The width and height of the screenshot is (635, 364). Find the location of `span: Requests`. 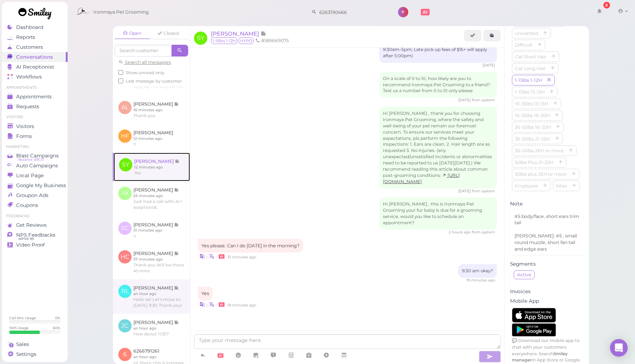

span: Requests is located at coordinates (28, 106).